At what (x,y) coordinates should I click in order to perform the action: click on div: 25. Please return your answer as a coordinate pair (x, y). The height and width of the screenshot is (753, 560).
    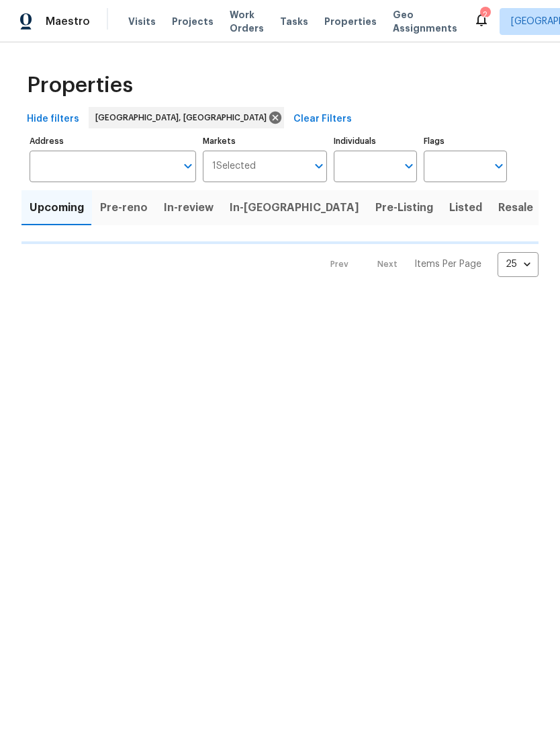
    Looking at the image, I should click on (518, 264).